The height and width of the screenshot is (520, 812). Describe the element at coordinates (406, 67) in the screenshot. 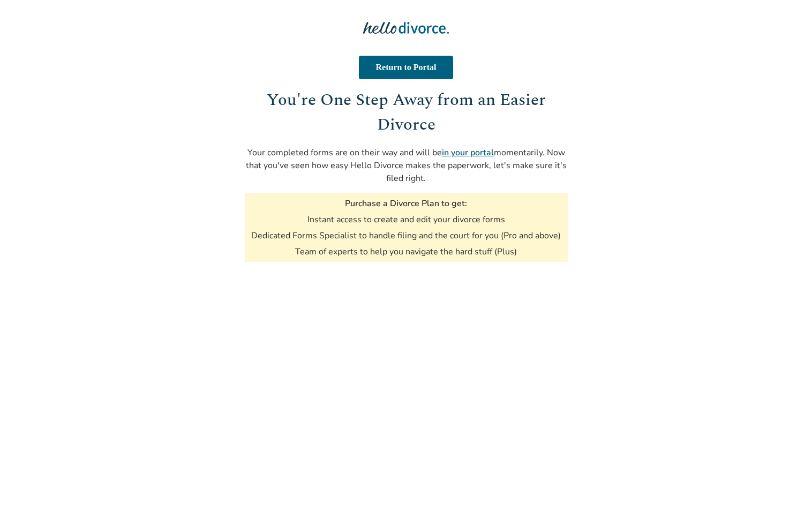

I see `a: Return to Portal` at that location.